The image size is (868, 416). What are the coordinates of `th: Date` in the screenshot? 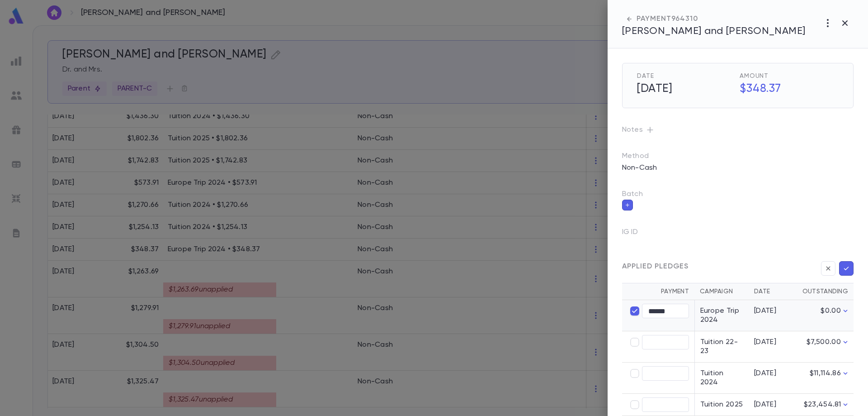 It's located at (771, 292).